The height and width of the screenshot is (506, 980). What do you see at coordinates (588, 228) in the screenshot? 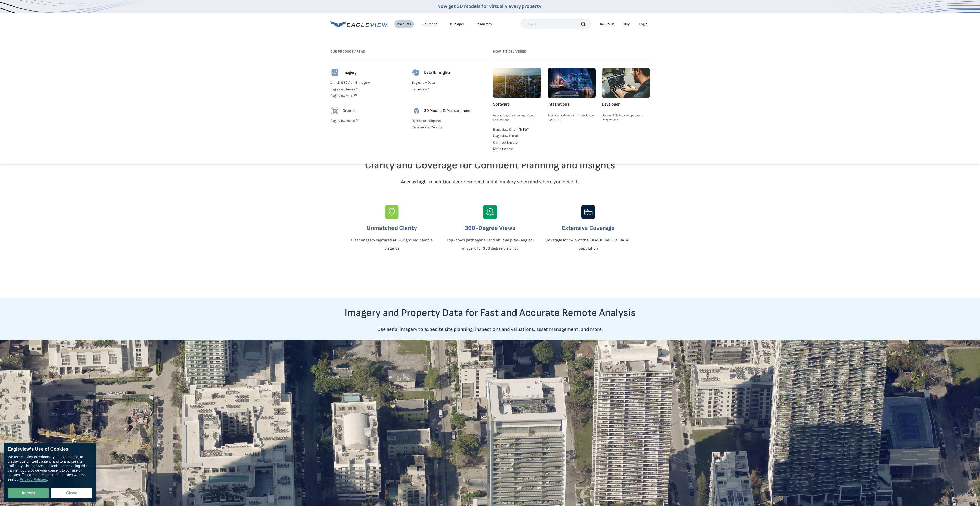
I see `h3: Extensive Coverage` at bounding box center [588, 228].